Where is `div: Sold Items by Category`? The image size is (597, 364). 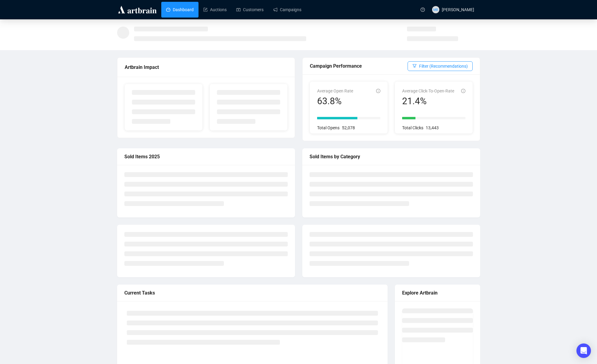
div: Sold Items by Category is located at coordinates (391, 157).